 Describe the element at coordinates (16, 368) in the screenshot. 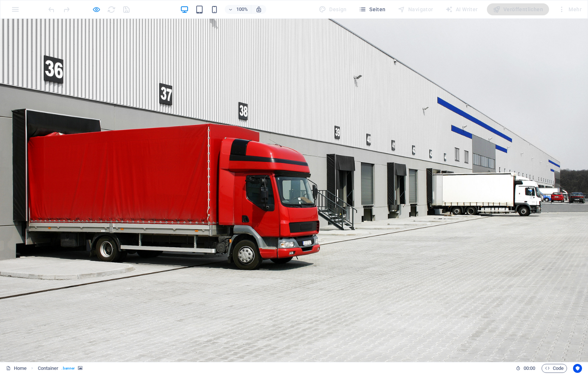

I see `a: Klick, um Auswahl aufzuheben. Doppelklick öffnet Seitenverwaltung` at that location.